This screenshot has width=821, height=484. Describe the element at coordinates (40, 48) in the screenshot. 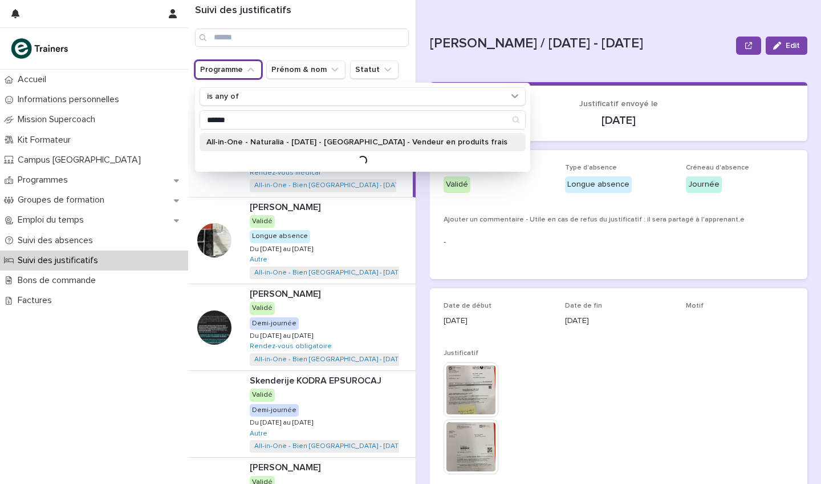

I see `img: K0CqGN7SDeD6s4JG8KQk` at that location.